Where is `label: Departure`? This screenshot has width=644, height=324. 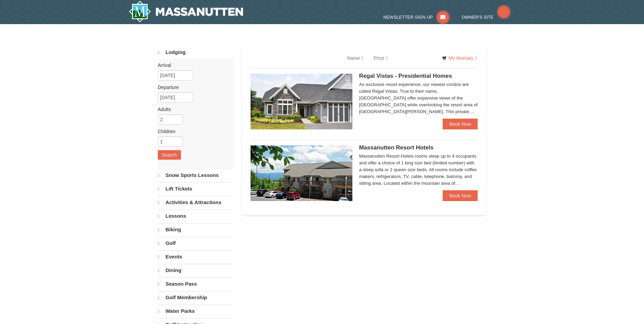 label: Departure is located at coordinates (193, 87).